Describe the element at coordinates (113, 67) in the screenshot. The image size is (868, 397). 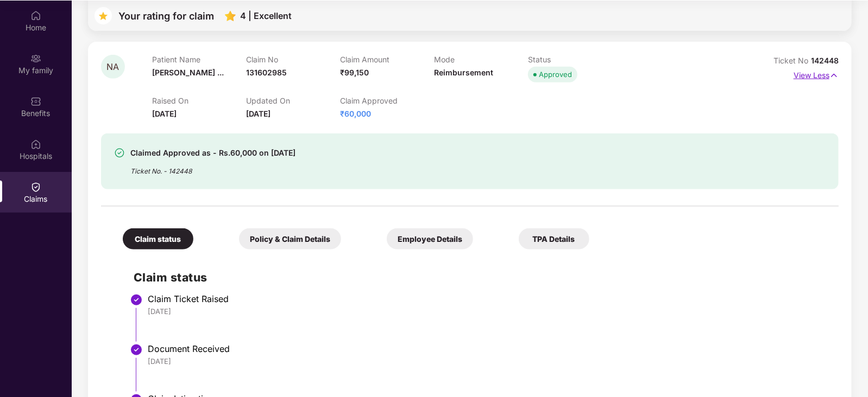
I see `span: NA` at that location.